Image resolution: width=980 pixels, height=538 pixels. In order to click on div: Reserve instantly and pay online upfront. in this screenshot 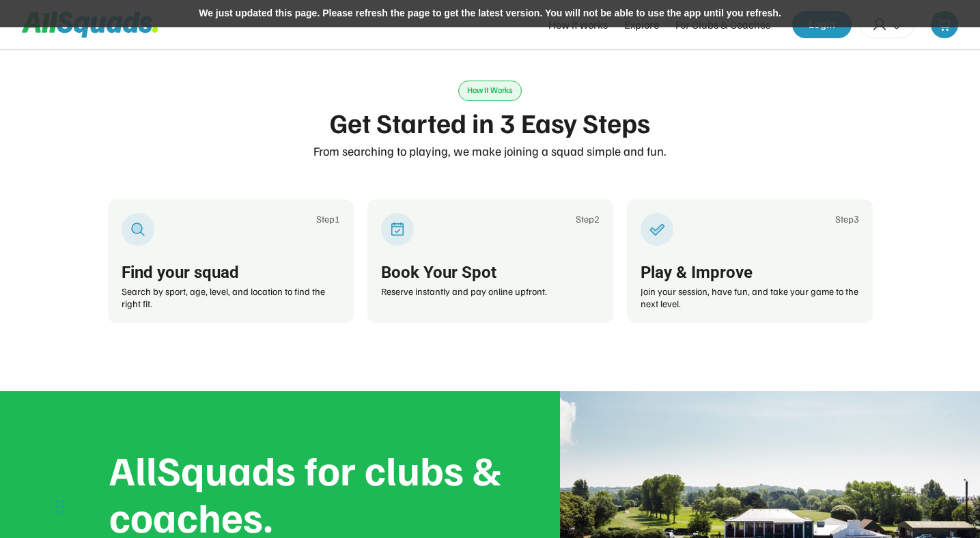, I will do `click(490, 292)`.